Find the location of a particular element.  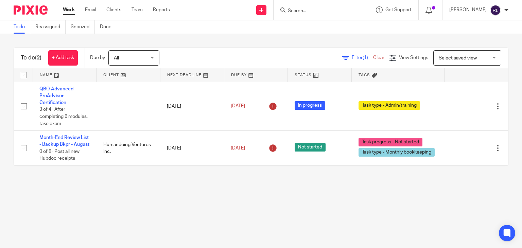

a: To do is located at coordinates (22, 27).